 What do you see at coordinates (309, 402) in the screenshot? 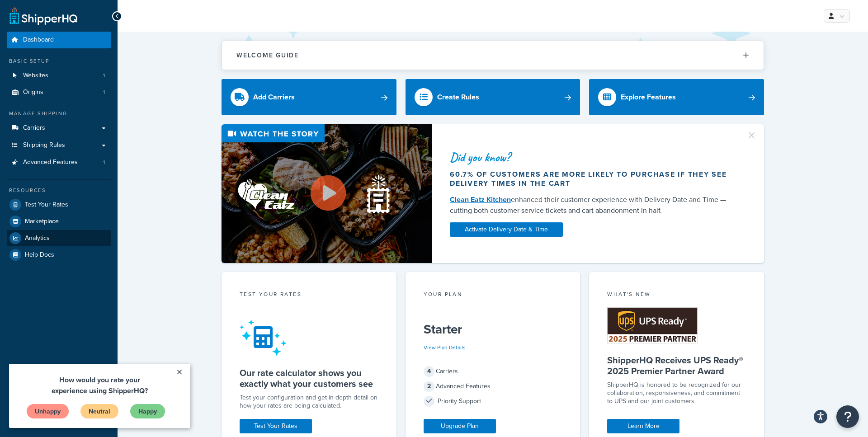
I see `div: Test your configuration and get in-depth detail on how your rates are being calculated.` at bounding box center [309, 402].